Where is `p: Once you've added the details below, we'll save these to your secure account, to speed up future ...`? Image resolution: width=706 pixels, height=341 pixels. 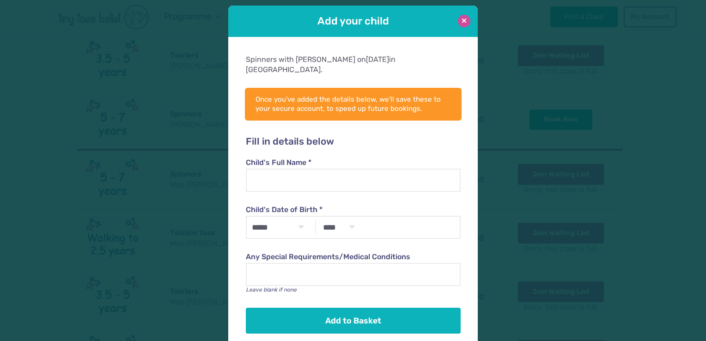
p: Once you've added the details below, we'll save these to your secure account, to speed up future ... is located at coordinates (353, 104).